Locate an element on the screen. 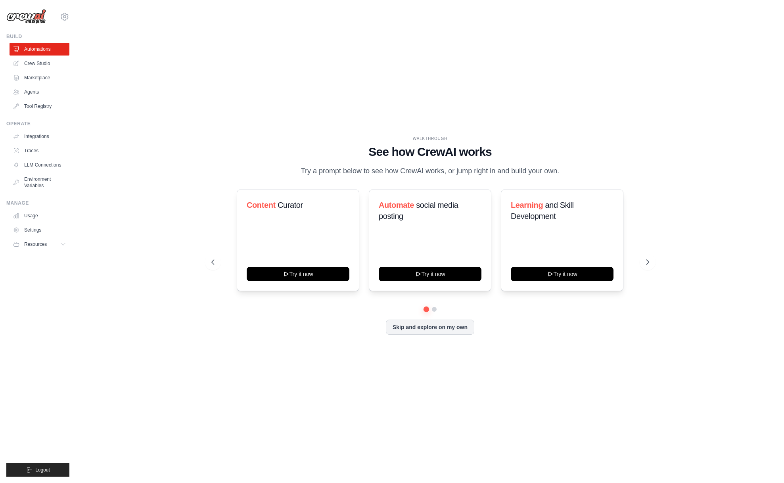  button: Resources is located at coordinates (39, 244).